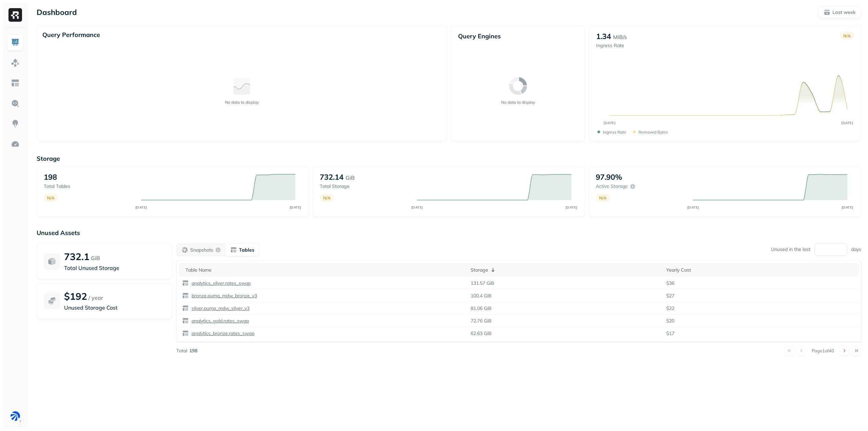  What do you see at coordinates (56, 12) in the screenshot?
I see `p: Dashboard` at bounding box center [56, 12].